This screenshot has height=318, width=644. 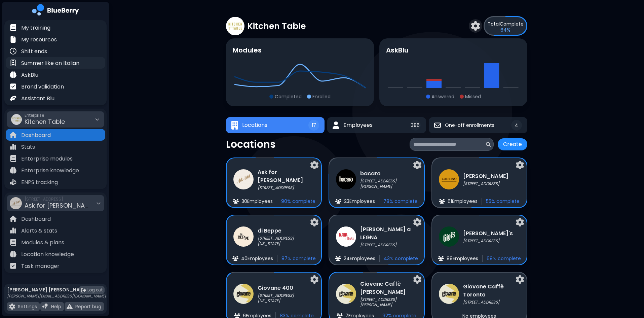 I want to click on p: Shift ends, so click(x=34, y=51).